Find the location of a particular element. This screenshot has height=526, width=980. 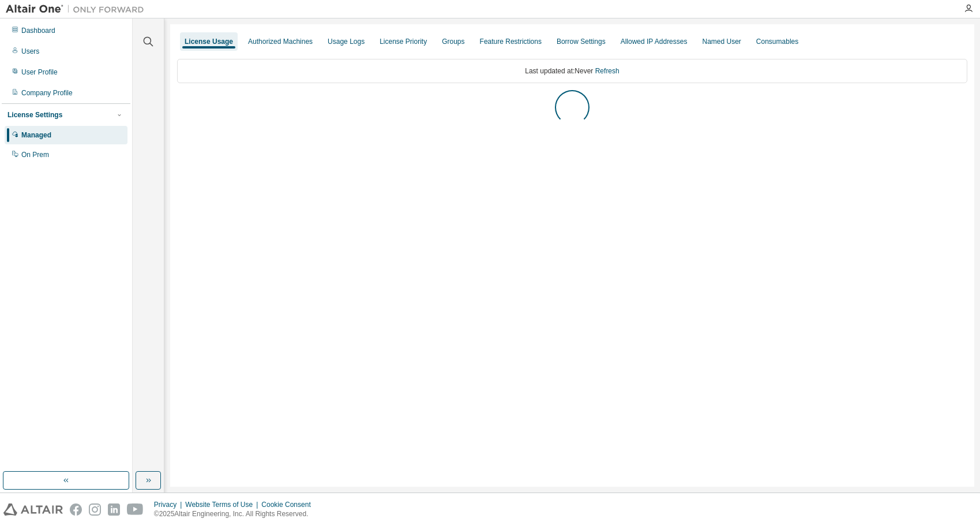

div: Authorized Machines is located at coordinates (281, 41).